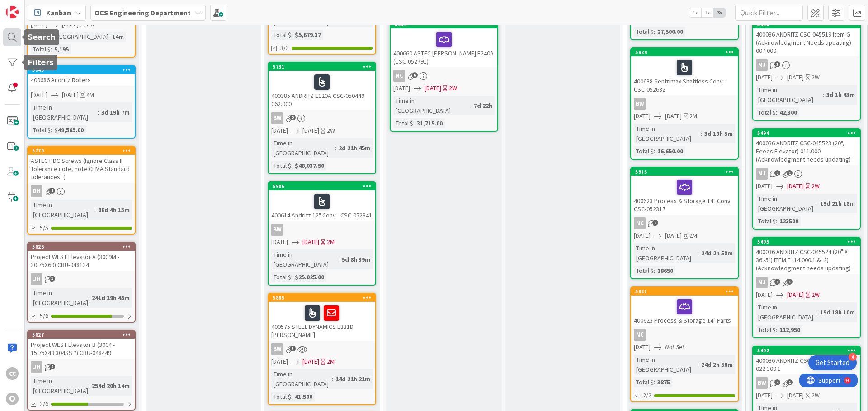 The height and width of the screenshot is (411, 868). I want to click on div: 5924, so click(686, 52).